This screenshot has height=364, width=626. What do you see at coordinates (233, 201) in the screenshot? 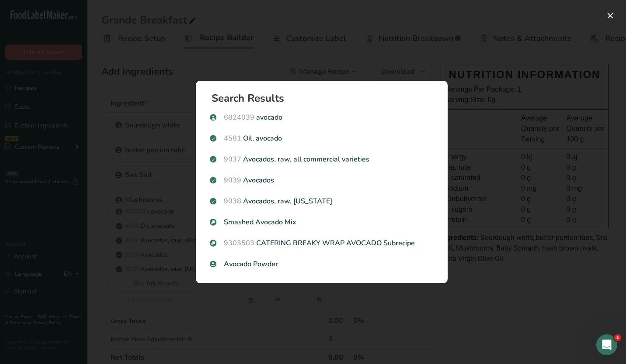
I see `span: 9038` at bounding box center [233, 201].